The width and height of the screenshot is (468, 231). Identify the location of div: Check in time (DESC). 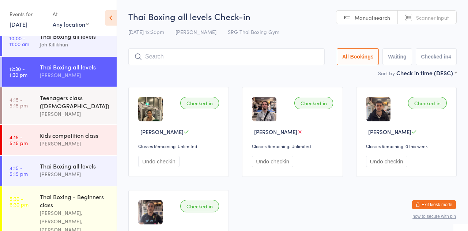
(426, 73).